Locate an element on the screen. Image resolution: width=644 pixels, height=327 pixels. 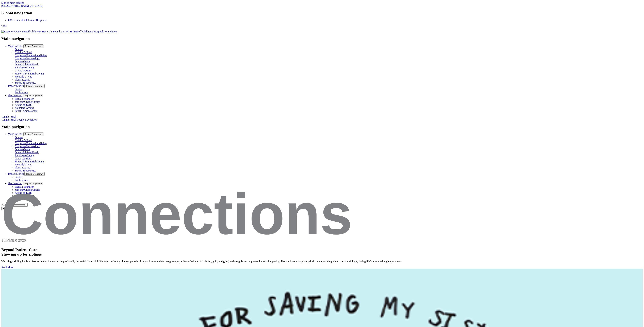
a: Skip to main content is located at coordinates (12, 3).